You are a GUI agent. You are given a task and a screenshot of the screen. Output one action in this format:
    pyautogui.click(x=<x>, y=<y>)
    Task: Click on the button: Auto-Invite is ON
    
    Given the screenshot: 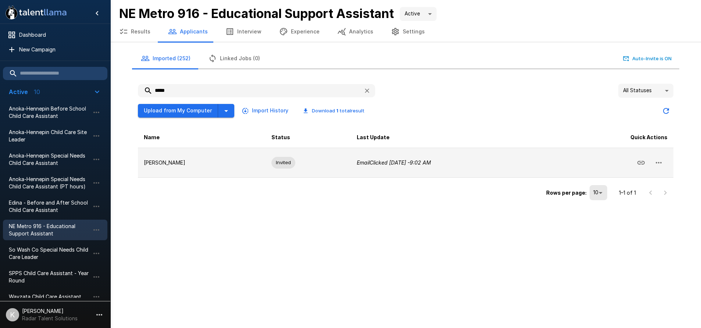 What is the action you would take?
    pyautogui.click(x=647, y=58)
    